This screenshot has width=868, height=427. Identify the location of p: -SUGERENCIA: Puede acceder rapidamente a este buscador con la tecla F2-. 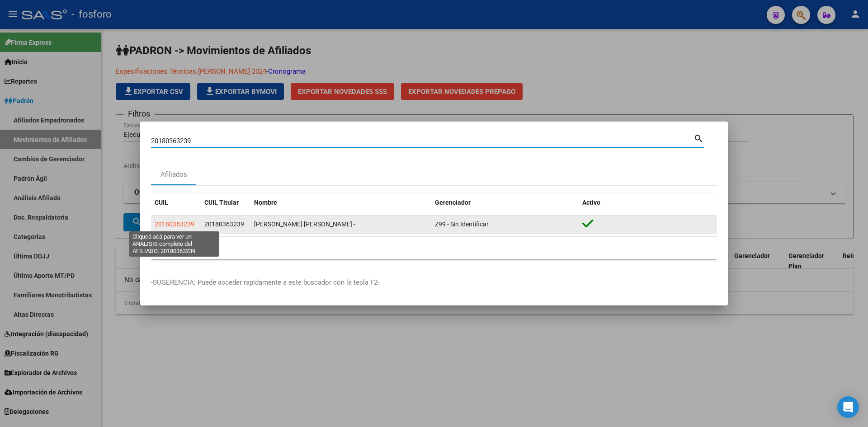
(434, 283).